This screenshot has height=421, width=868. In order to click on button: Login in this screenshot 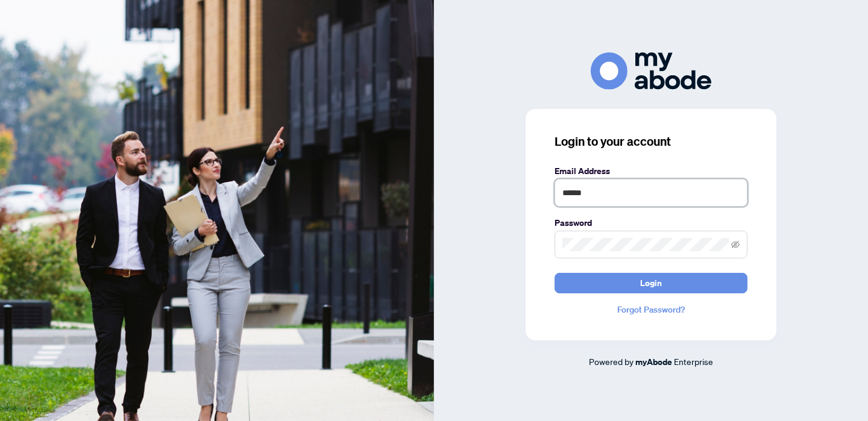, I will do `click(651, 283)`.